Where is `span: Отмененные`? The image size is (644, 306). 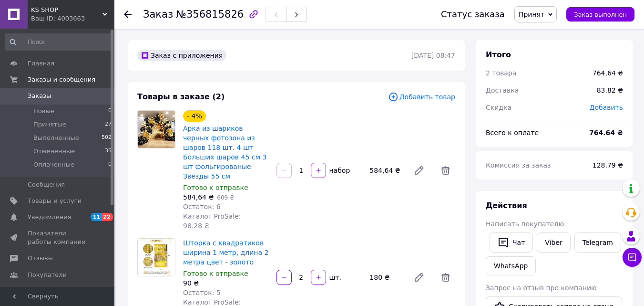 span: Отмененные is located at coordinates (54, 151).